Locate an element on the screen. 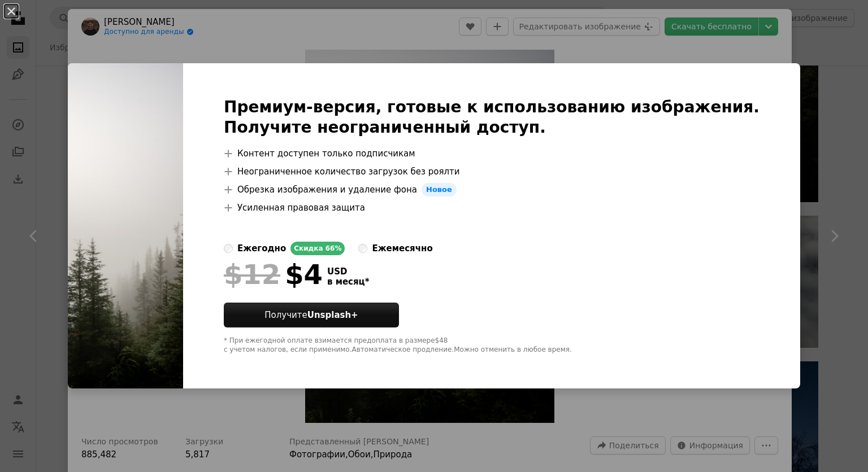 The image size is (868, 472). ya-tr-span: Премиум-версия, готовые к использованию изображения. is located at coordinates (492, 107).